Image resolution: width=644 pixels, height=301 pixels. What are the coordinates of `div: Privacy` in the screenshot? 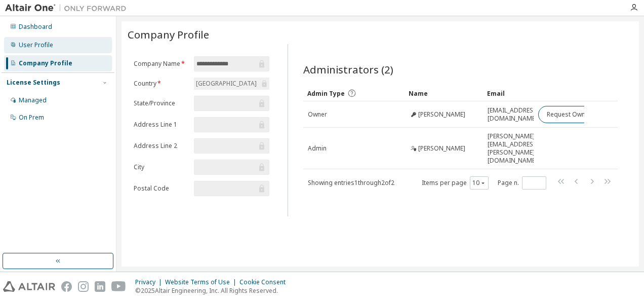 It's located at (150, 283).